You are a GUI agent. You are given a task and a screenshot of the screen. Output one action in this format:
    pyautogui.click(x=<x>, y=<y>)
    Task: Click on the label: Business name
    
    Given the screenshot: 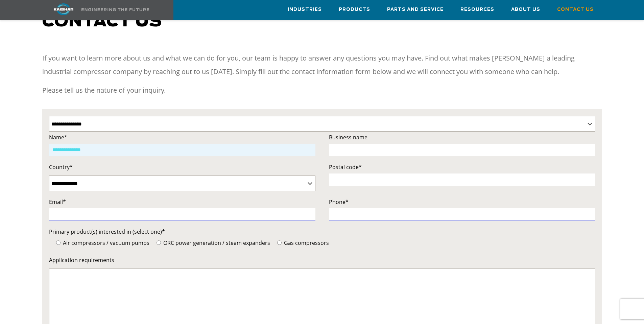 What is the action you would take?
    pyautogui.click(x=462, y=137)
    